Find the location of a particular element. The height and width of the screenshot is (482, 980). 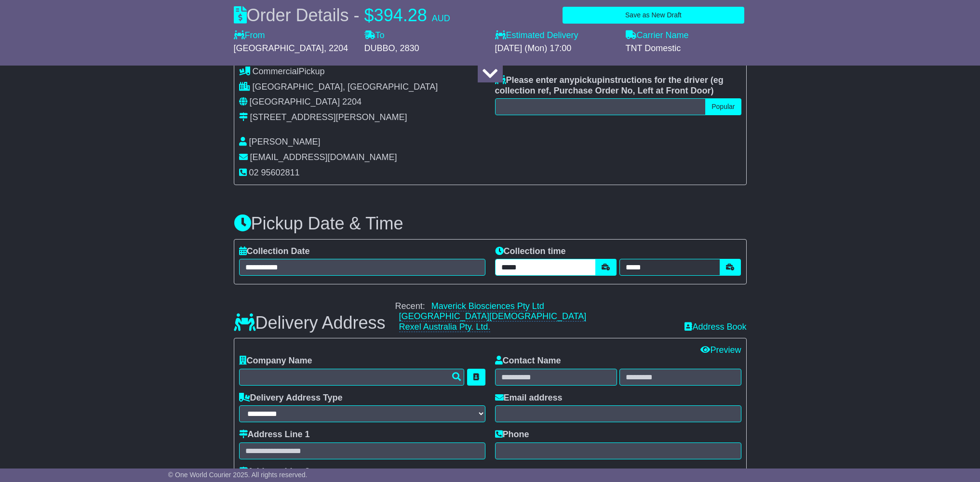

label: Phone is located at coordinates (512, 435).